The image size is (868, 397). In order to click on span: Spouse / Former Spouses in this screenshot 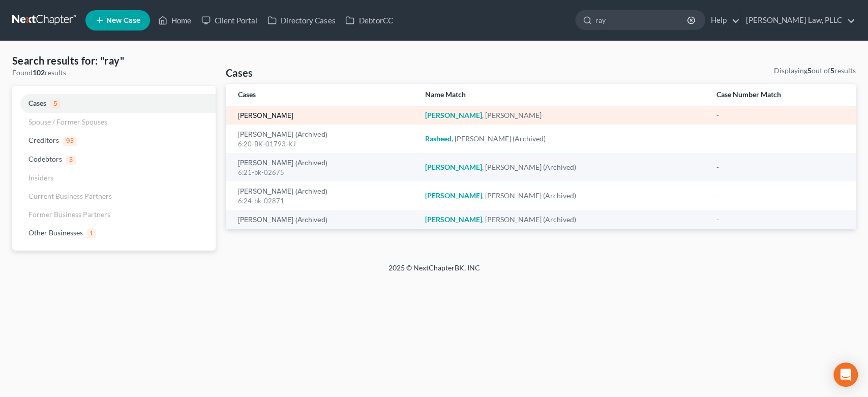, I will do `click(68, 122)`.